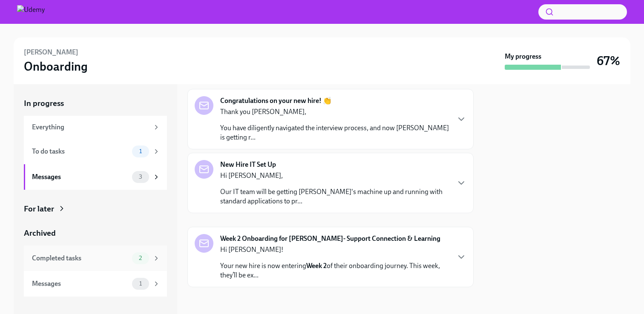  Describe the element at coordinates (140, 258) in the screenshot. I see `span: 2` at that location.